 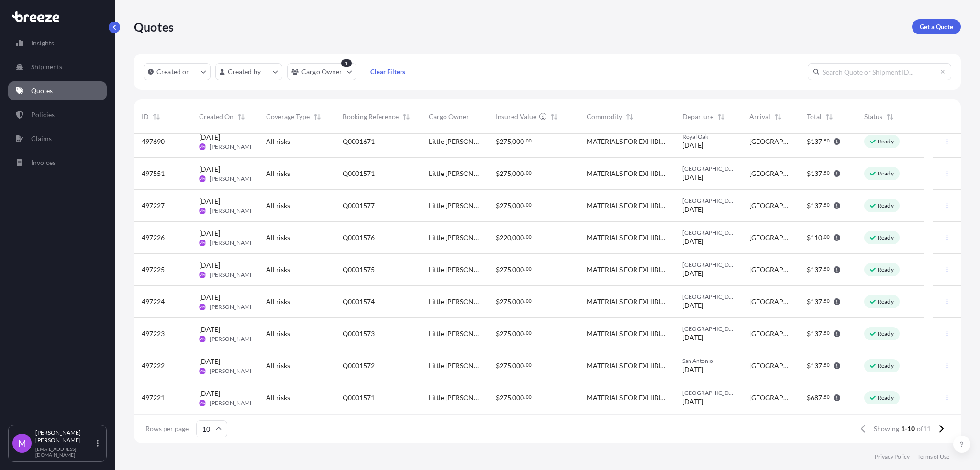 I want to click on input: Search Quote or Shipment ID..., so click(x=880, y=71).